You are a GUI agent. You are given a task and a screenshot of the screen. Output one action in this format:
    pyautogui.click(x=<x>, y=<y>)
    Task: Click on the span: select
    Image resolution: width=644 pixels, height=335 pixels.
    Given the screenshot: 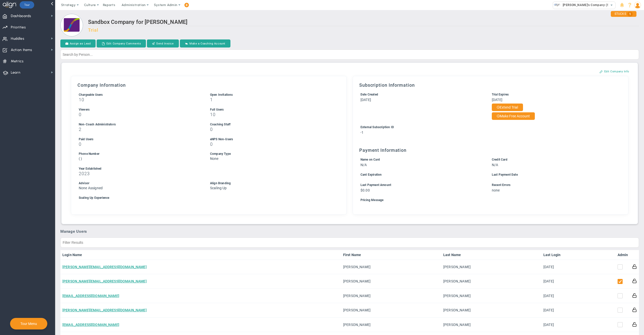 What is the action you would take?
    pyautogui.click(x=611, y=6)
    